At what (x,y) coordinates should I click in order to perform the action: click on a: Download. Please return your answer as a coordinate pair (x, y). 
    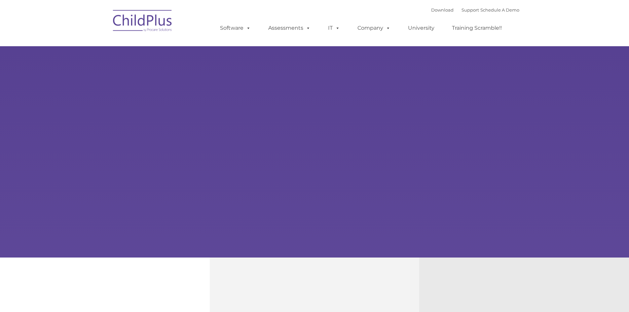
    Looking at the image, I should click on (442, 10).